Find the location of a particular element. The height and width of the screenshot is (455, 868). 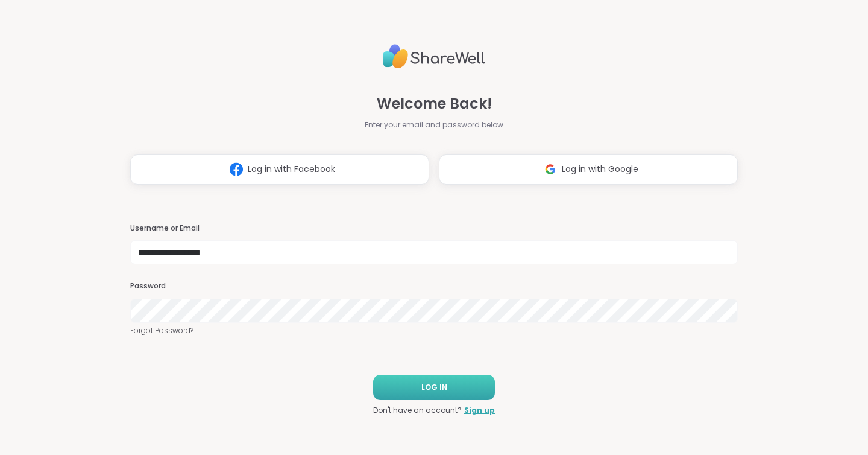

a: Sign up is located at coordinates (479, 411).